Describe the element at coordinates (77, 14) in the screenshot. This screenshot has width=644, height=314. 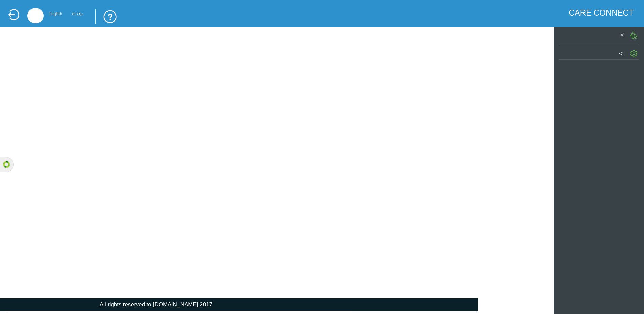
I see `div: עברית` at that location.